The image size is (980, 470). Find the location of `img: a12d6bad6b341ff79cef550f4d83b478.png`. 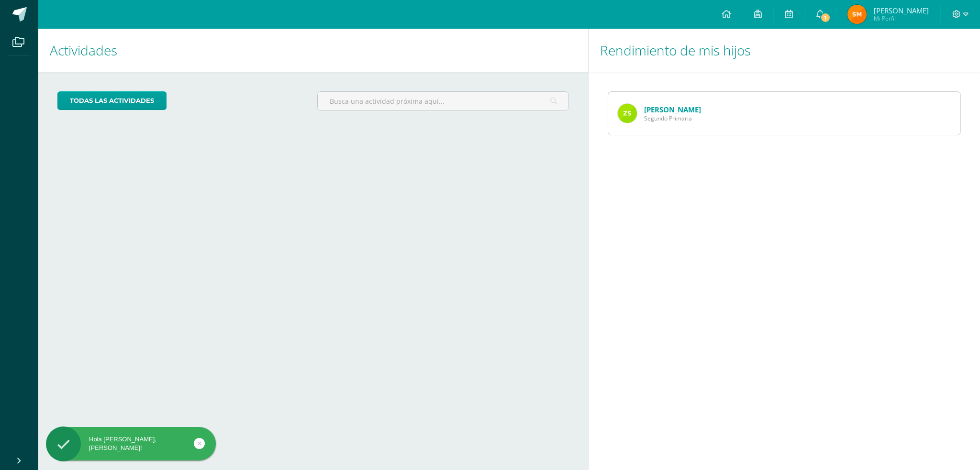

img: a12d6bad6b341ff79cef550f4d83b478.png is located at coordinates (627, 113).